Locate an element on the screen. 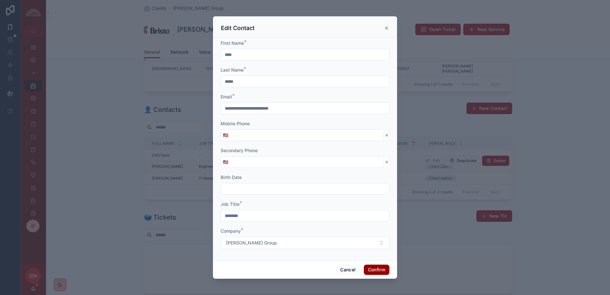  span: Email is located at coordinates (226, 97).